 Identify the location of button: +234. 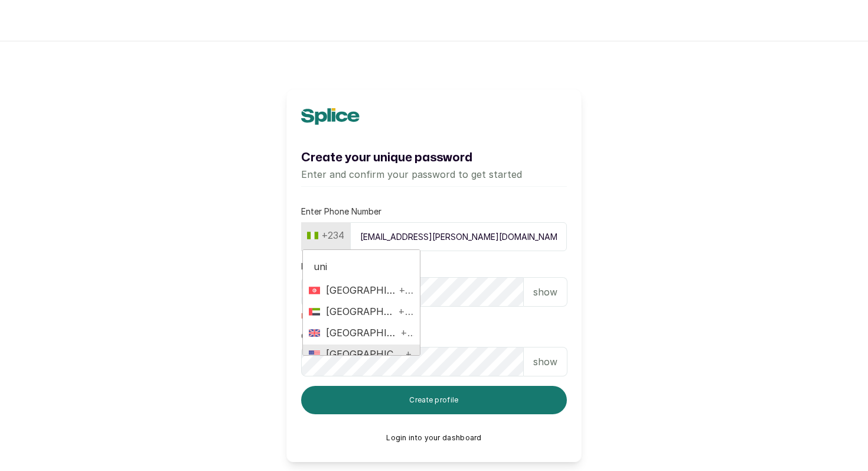
(325, 235).